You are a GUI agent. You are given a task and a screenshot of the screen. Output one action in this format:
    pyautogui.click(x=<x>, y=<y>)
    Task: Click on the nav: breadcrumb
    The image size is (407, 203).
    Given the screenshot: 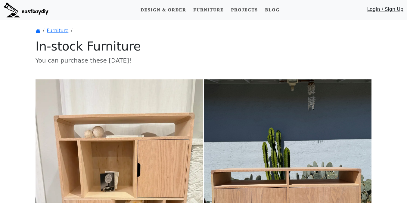 What is the action you would take?
    pyautogui.click(x=204, y=31)
    